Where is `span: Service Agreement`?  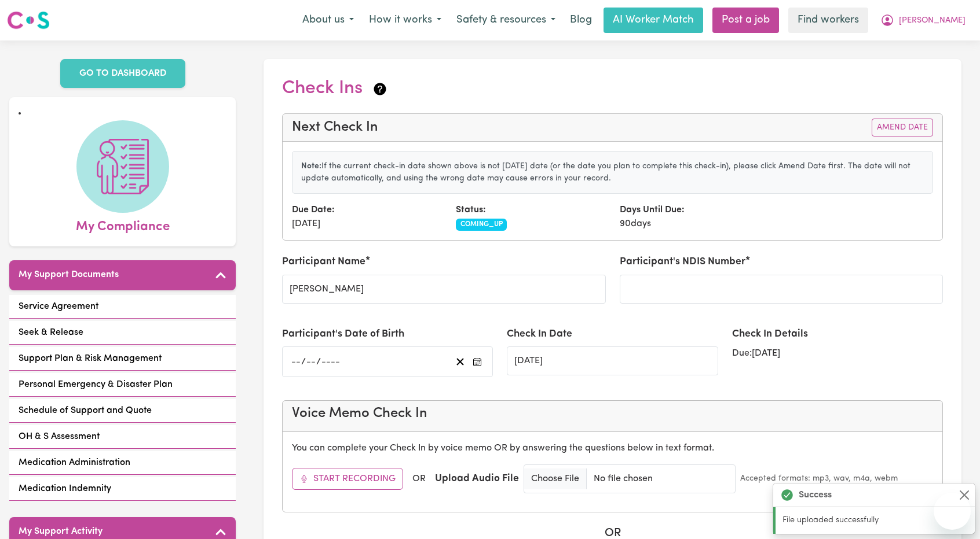 span: Service Agreement is located at coordinates (58, 307).